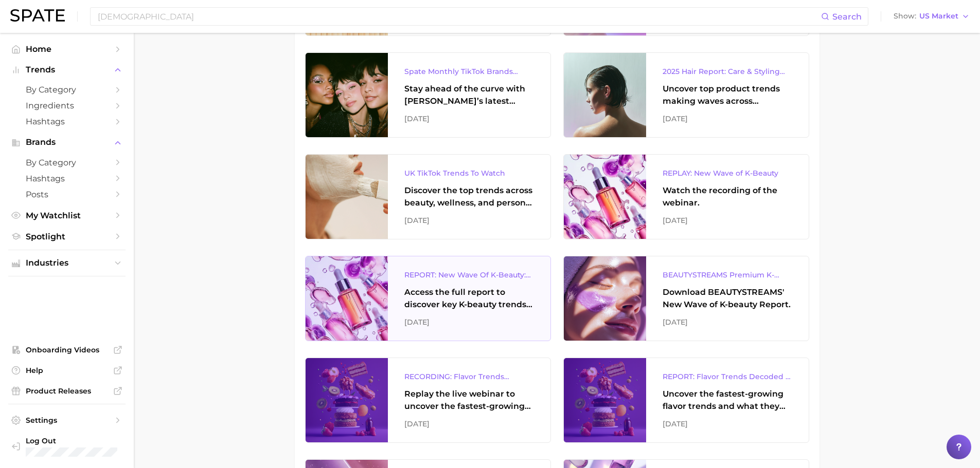  Describe the element at coordinates (67, 142) in the screenshot. I see `button: Brands` at that location.